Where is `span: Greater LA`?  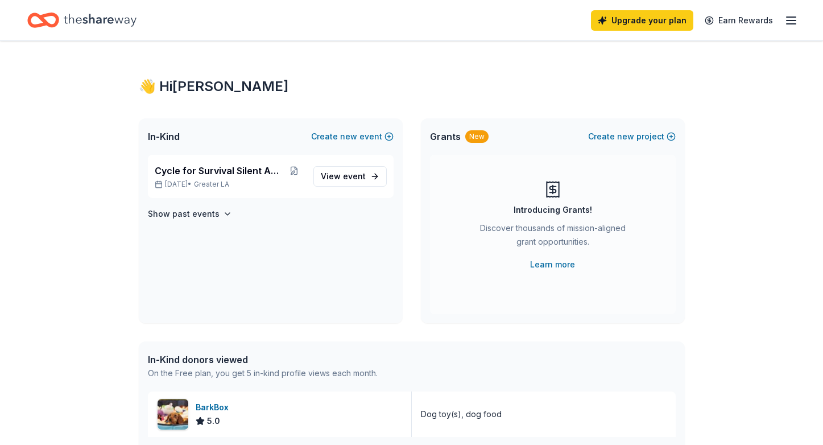 span: Greater LA is located at coordinates (212, 184).